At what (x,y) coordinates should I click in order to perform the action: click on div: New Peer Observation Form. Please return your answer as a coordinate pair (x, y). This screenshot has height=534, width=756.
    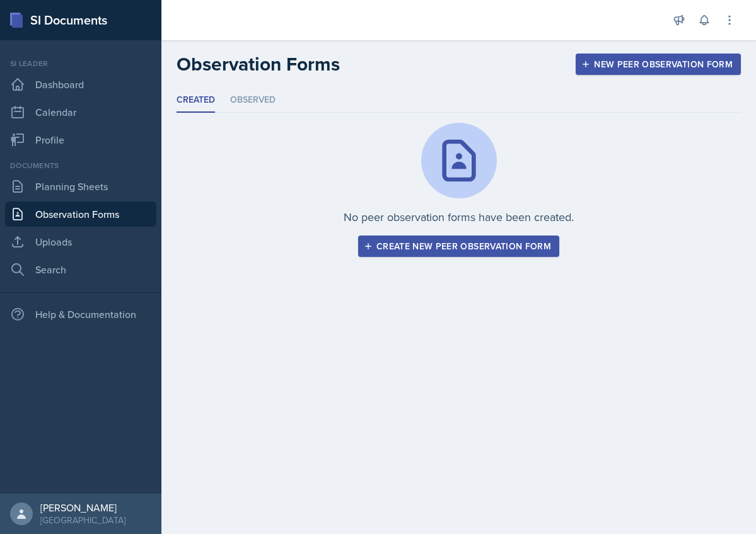
    Looking at the image, I should click on (658, 64).